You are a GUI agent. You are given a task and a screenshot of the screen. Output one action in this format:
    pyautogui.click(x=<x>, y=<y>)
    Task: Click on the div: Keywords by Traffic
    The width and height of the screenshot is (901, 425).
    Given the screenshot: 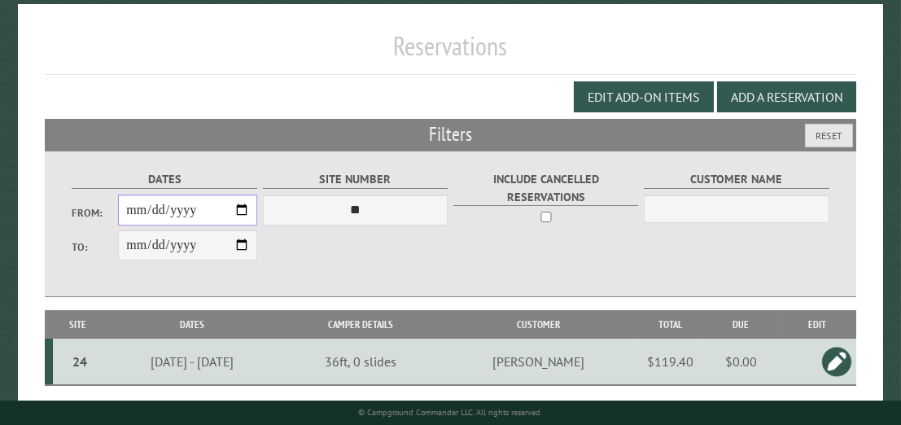 What is the action you would take?
    pyautogui.click(x=227, y=101)
    